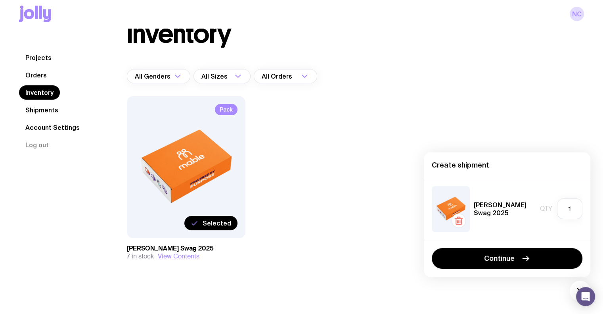  I want to click on div: Open Intercom Messenger, so click(586, 296).